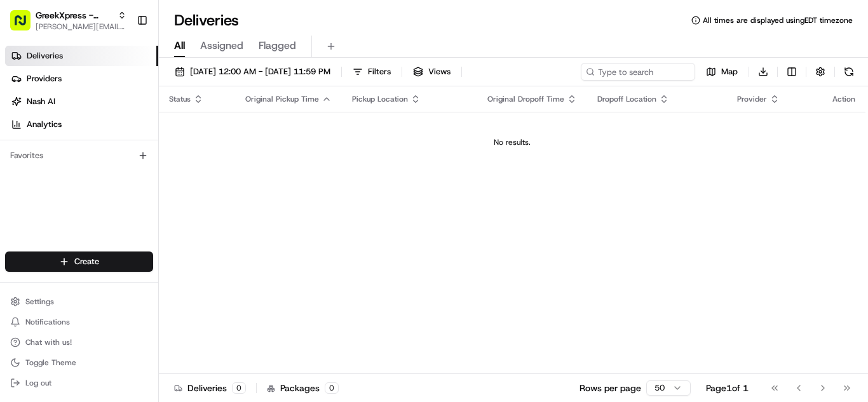 The height and width of the screenshot is (402, 868). Describe the element at coordinates (722, 72) in the screenshot. I see `button: Map` at that location.